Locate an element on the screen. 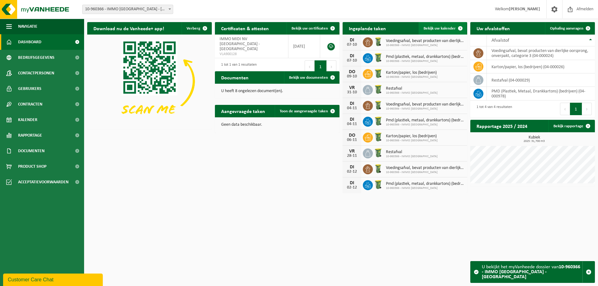 This screenshot has width=598, height=286. div: 06-11 is located at coordinates (352, 140).